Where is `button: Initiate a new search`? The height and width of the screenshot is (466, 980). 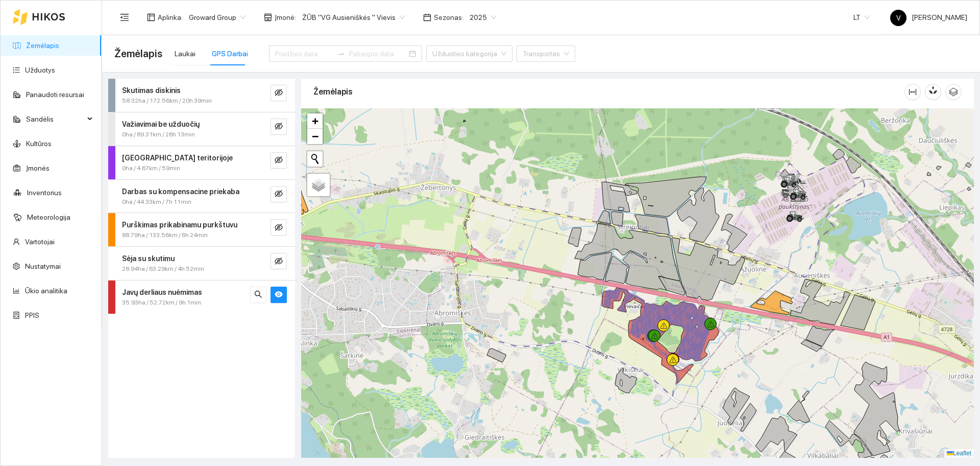 button: Initiate a new search is located at coordinates (315, 159).